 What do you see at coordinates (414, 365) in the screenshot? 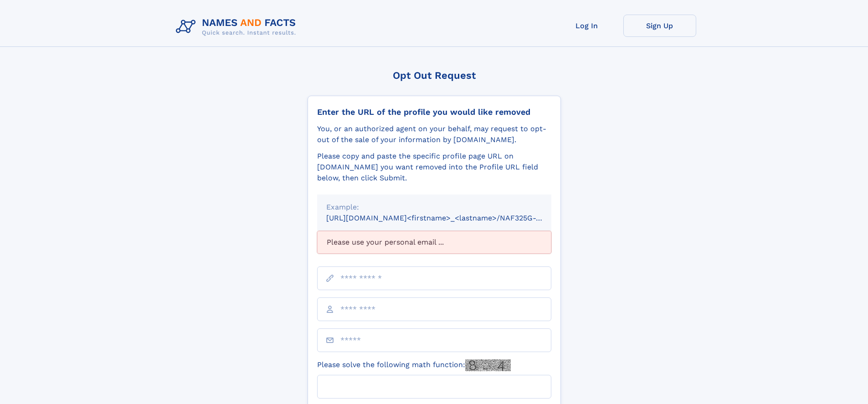
I see `label: Please solve the following math function:` at bounding box center [414, 365].